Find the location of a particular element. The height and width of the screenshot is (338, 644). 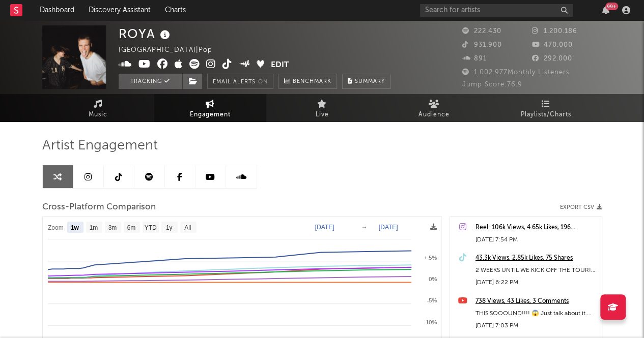

text: 6m is located at coordinates (131, 228).